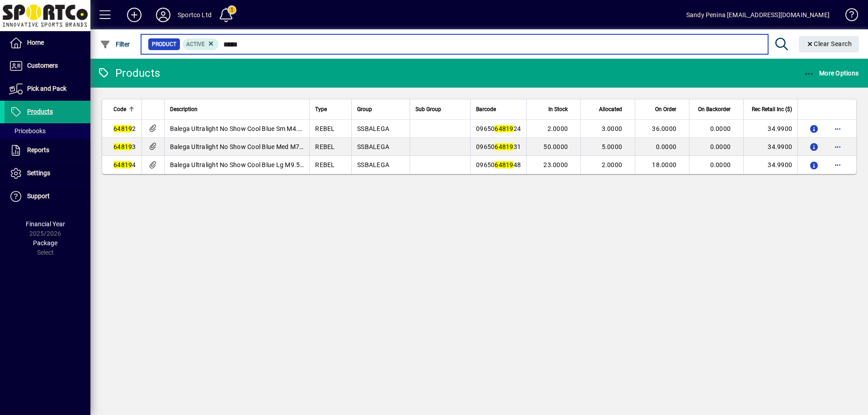 The width and height of the screenshot is (868, 415). I want to click on span: Settings, so click(38, 173).